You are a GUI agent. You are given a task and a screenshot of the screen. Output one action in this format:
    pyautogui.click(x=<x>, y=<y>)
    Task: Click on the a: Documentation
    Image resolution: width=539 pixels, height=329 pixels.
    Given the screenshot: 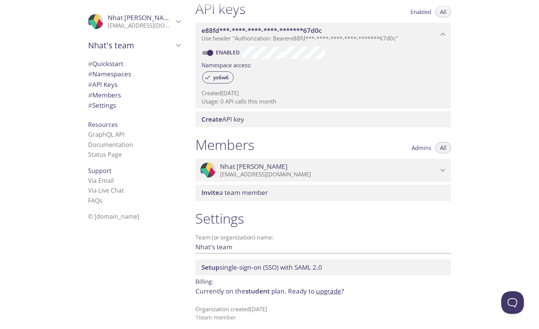 What is the action you would take?
    pyautogui.click(x=110, y=145)
    